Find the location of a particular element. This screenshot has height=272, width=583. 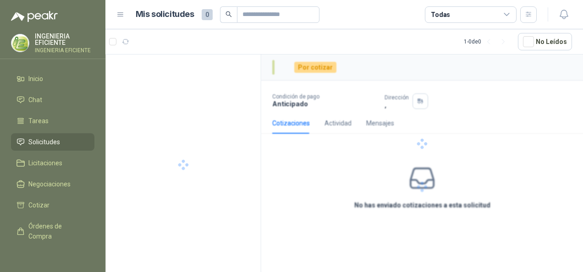

span: Órdenes de Compra is located at coordinates (57, 231).